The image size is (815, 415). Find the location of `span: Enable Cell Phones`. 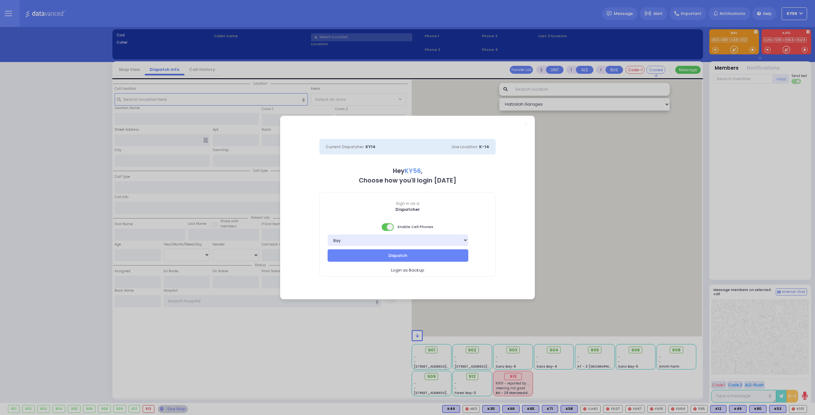

span: Enable Cell Phones is located at coordinates (408, 227).